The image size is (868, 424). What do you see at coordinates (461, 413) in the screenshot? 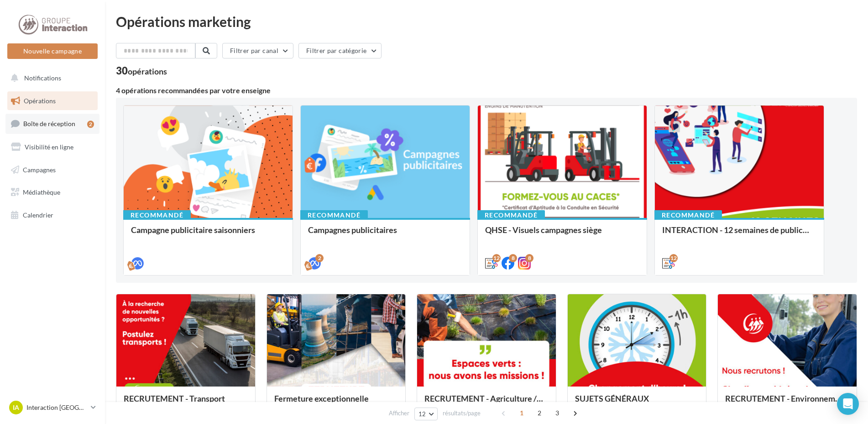
I see `span: résultats/page` at bounding box center [461, 413].